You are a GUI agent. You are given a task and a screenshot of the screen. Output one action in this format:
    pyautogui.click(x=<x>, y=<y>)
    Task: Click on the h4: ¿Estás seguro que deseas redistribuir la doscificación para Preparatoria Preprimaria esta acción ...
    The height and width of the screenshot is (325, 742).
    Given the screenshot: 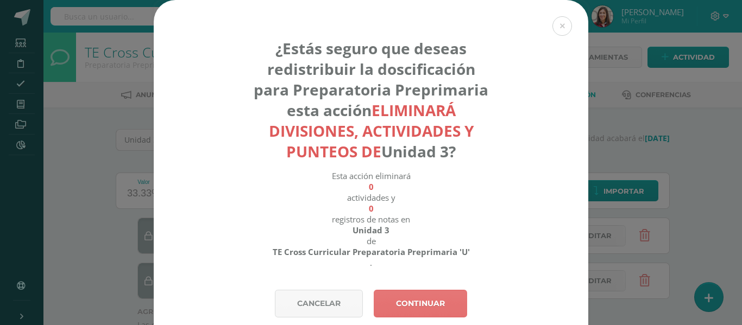 What is the action you would take?
    pyautogui.click(x=371, y=100)
    